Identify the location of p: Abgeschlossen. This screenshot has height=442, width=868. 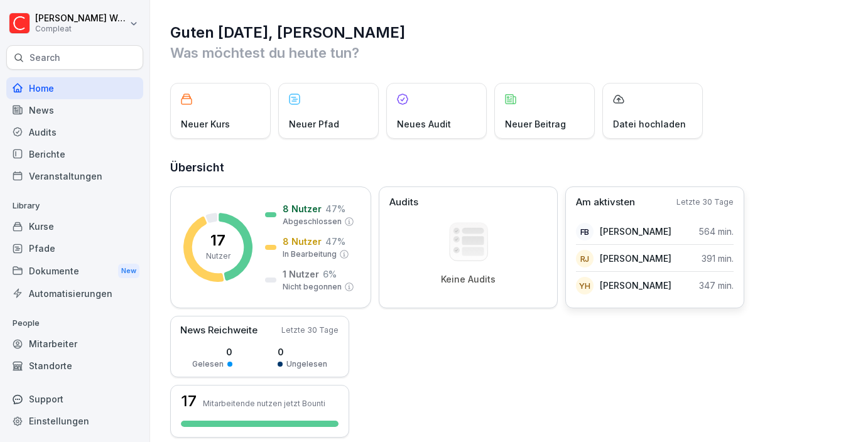
(312, 221).